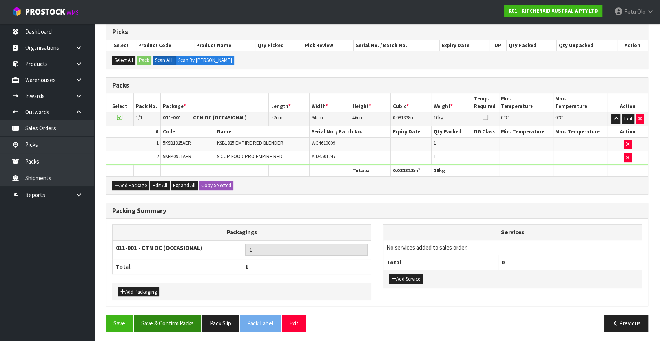 The width and height of the screenshot is (660, 341). What do you see at coordinates (354, 117) in the screenshot?
I see `span: 46` at bounding box center [354, 117].